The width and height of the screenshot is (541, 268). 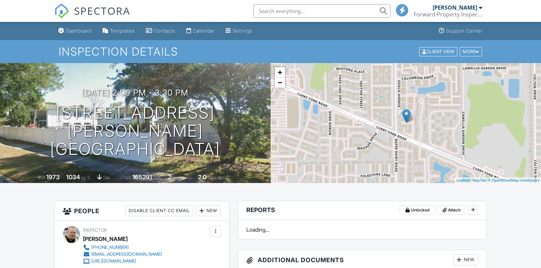 What do you see at coordinates (86, 178) in the screenshot?
I see `span: sq. ft.` at bounding box center [86, 178].